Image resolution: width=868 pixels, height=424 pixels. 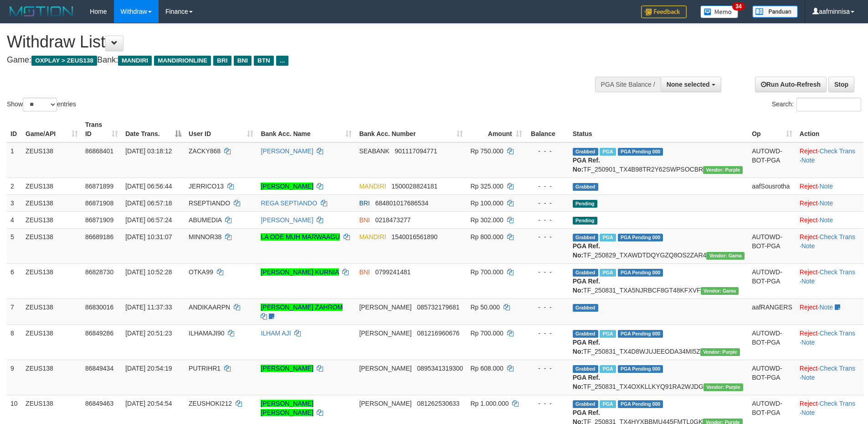 What do you see at coordinates (658, 245) in the screenshot?
I see `td: TF_250829_TXAWDTDQYGZQ8OS2ZAR4` at bounding box center [658, 245].